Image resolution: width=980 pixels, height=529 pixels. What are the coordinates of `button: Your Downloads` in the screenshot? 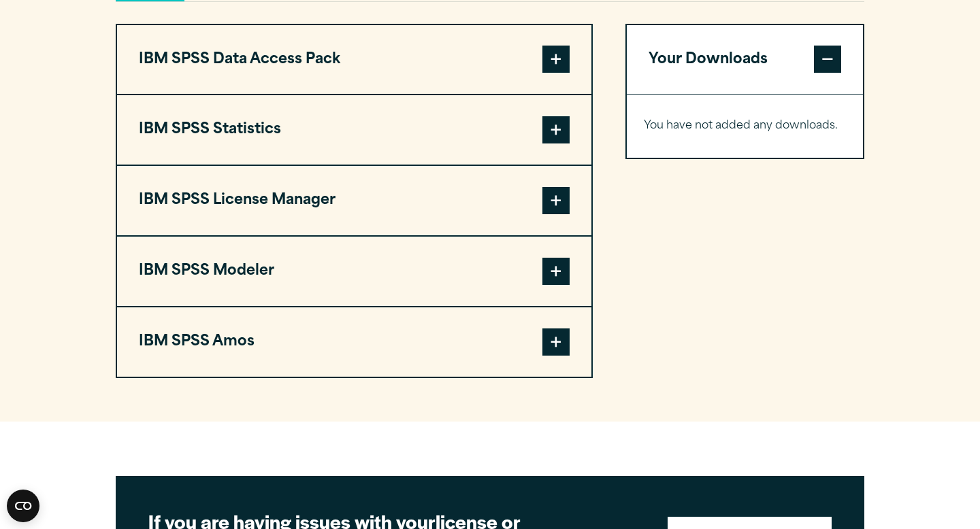 It's located at (744, 60).